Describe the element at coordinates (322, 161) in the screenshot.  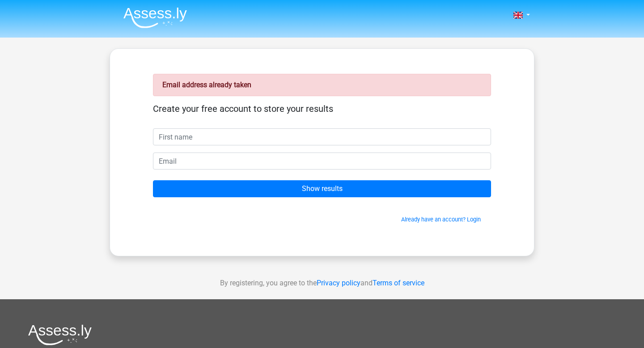
I see `input: Email` at that location.